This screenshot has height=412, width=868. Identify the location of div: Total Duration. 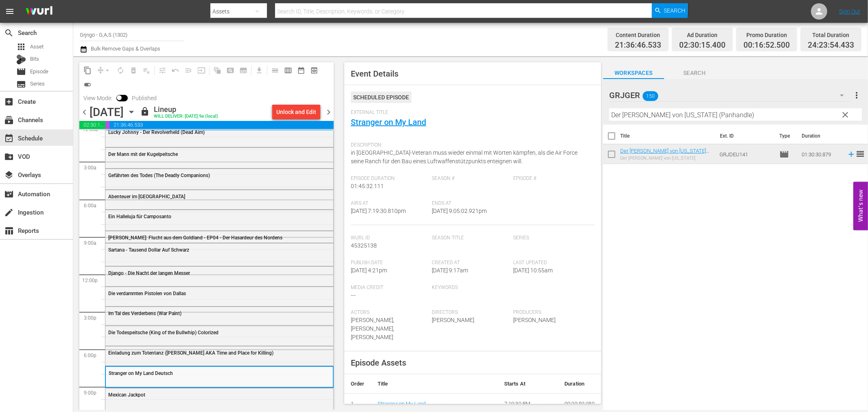
(831, 35).